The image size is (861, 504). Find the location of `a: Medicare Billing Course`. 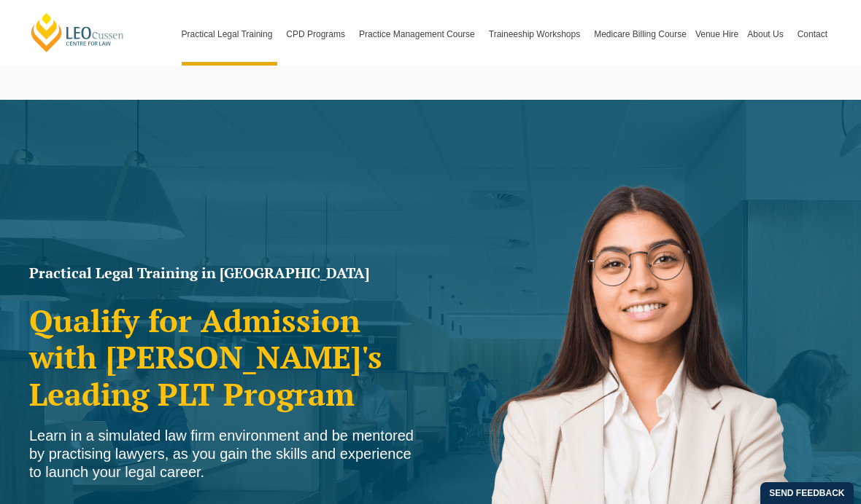

a: Medicare Billing Course is located at coordinates (640, 34).